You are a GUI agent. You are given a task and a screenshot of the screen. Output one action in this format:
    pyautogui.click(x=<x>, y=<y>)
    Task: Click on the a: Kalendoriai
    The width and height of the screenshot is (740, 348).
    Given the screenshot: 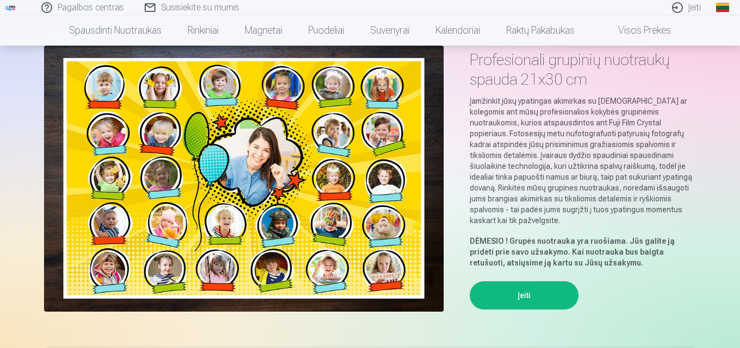 What is the action you would take?
    pyautogui.click(x=458, y=30)
    